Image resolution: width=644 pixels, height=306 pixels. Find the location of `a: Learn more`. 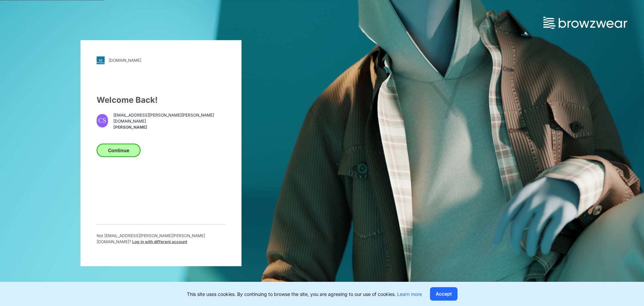

a: Learn more is located at coordinates (410, 294).